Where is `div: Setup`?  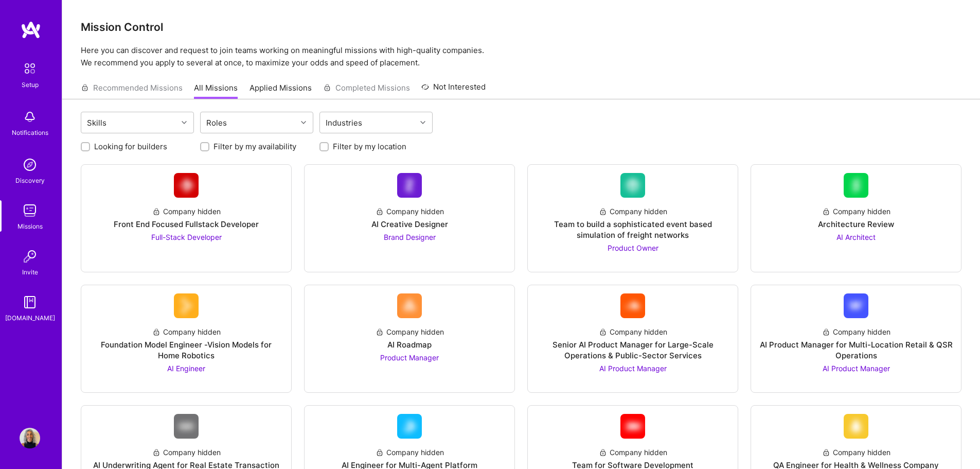 div: Setup is located at coordinates (30, 84).